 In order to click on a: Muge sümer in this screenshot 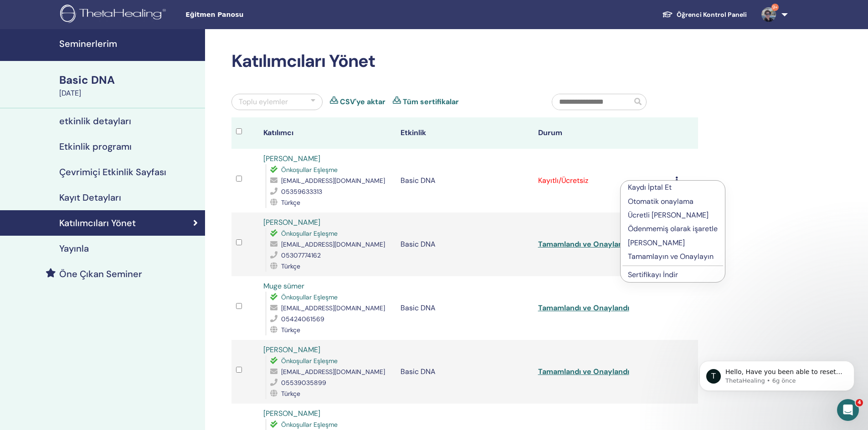, I will do `click(284, 286)`.